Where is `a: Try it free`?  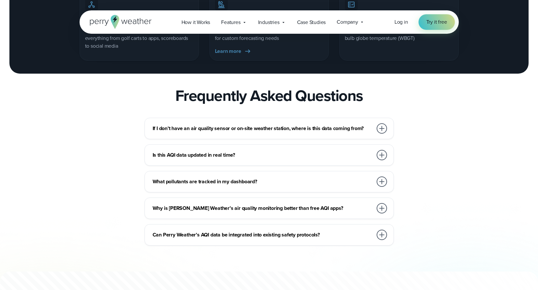
a: Try it free is located at coordinates (437, 22).